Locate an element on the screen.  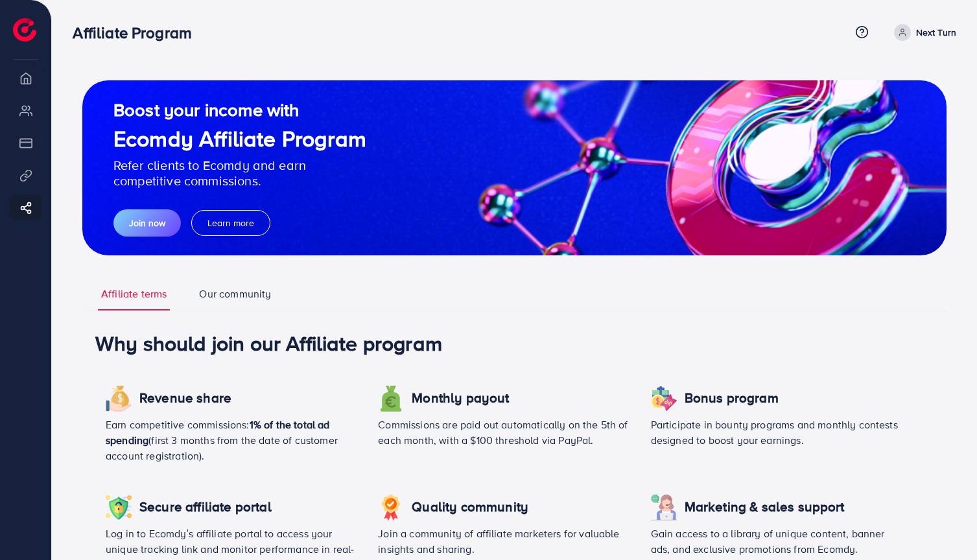
p: Gain access to a library of unique content, banner ads, and exclusive promotions from Ecomdy. is located at coordinates (777, 541).